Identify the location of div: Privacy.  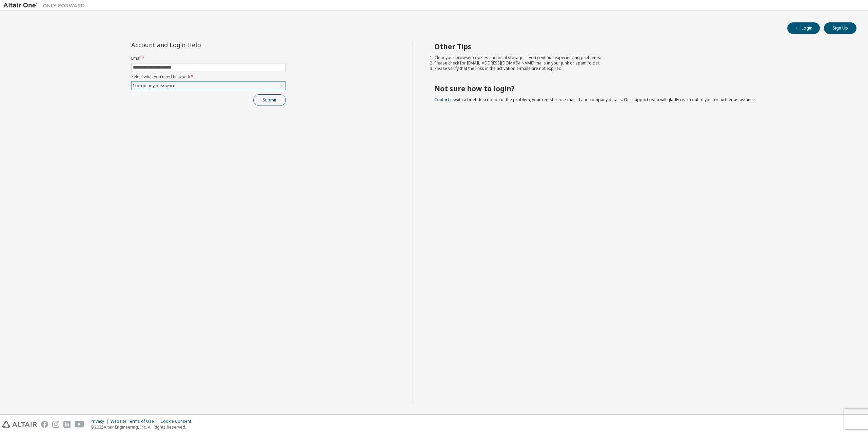
(100, 421).